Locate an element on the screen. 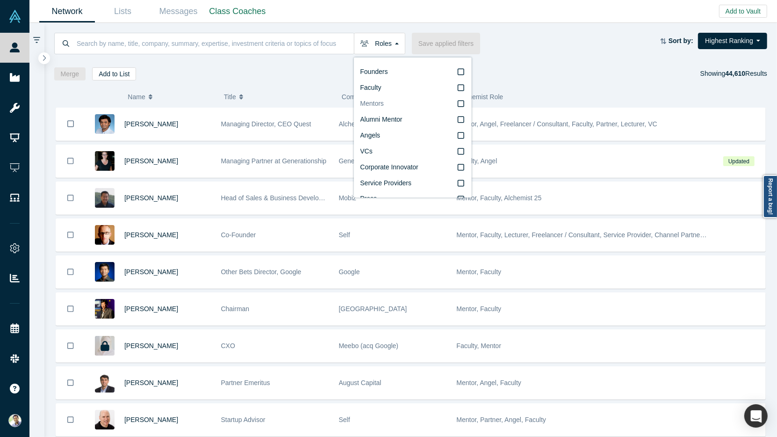  img: Timothy Chou's Profile Image is located at coordinates (105, 309).